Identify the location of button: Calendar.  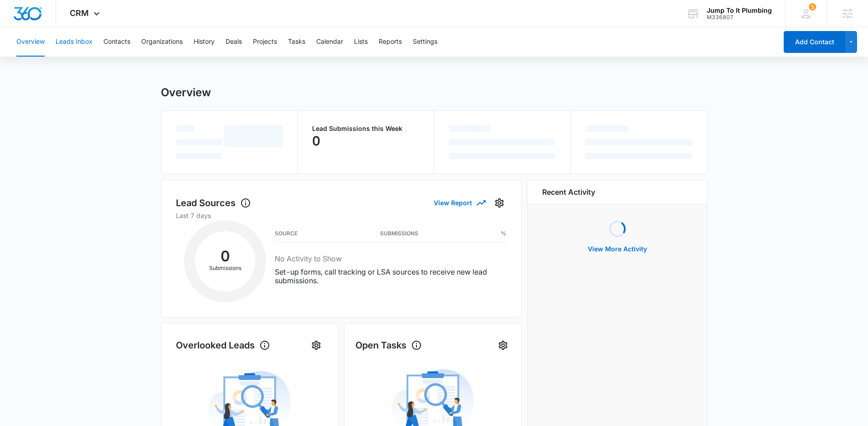
(329, 42).